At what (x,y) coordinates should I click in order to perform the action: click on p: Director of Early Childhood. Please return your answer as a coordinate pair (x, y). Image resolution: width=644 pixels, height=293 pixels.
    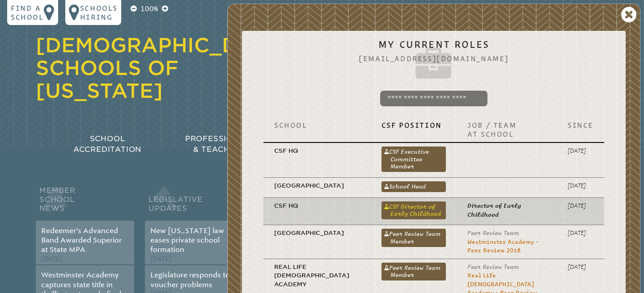
    Looking at the image, I should click on (506, 210).